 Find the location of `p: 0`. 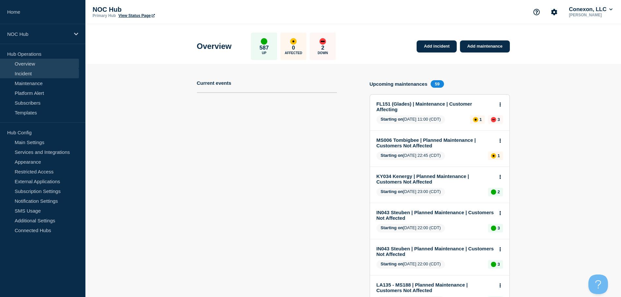

p: 0 is located at coordinates (293, 48).